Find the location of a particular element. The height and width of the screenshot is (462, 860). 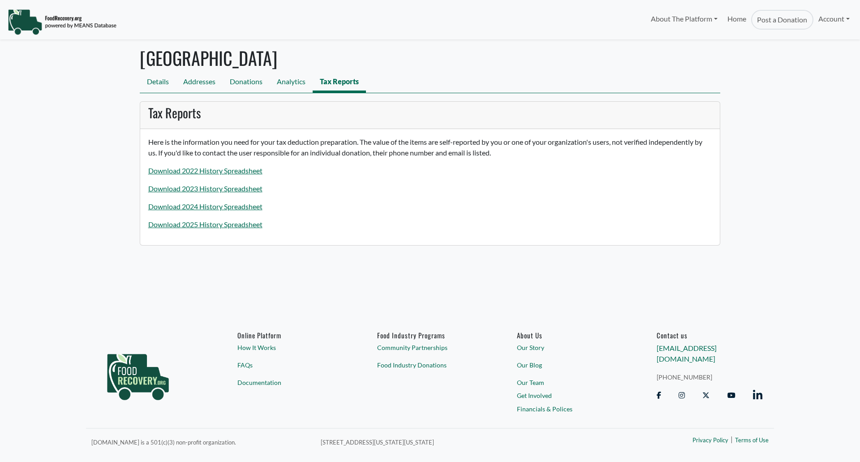

h3: Tax Reports is located at coordinates (430, 113).